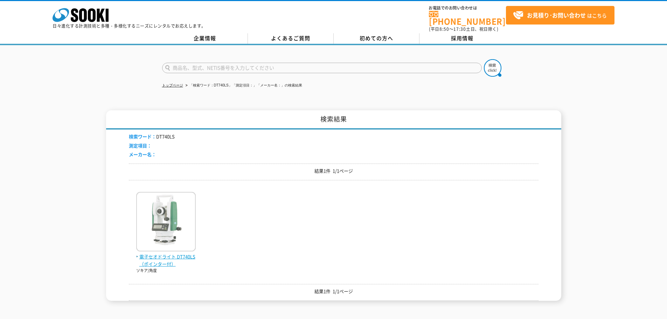 The height and width of the screenshot is (319, 667). What do you see at coordinates (166, 256) in the screenshot?
I see `a: 電子セオドライト DT740LS（ポインター付）` at bounding box center [166, 256].